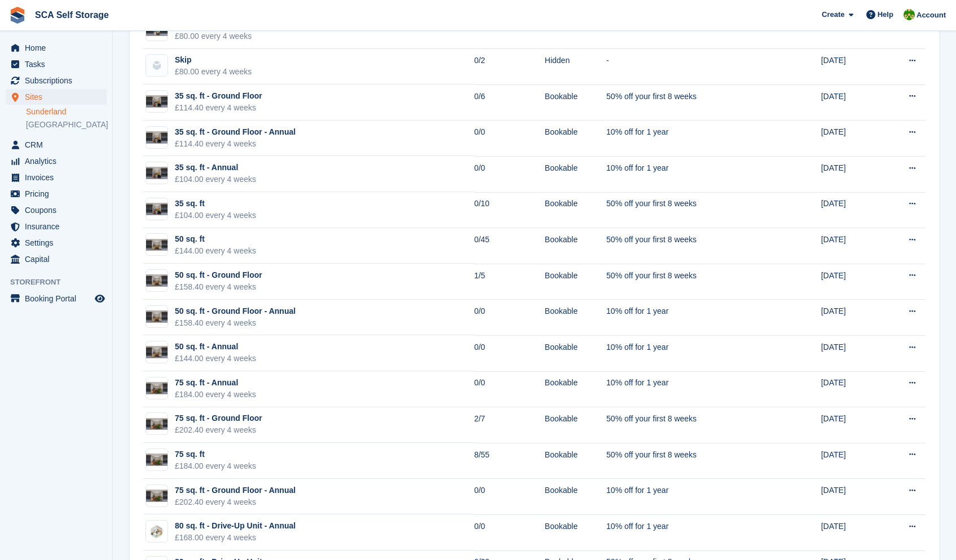  What do you see at coordinates (215, 203) in the screenshot?
I see `div: 35 sq. ft` at bounding box center [215, 203].